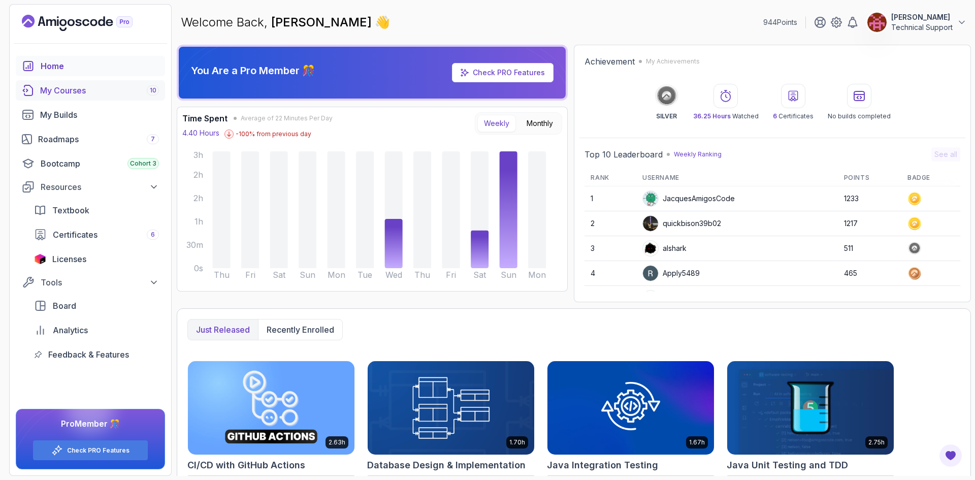  Describe the element at coordinates (205, 118) in the screenshot. I see `h3: Time Spent` at that location.